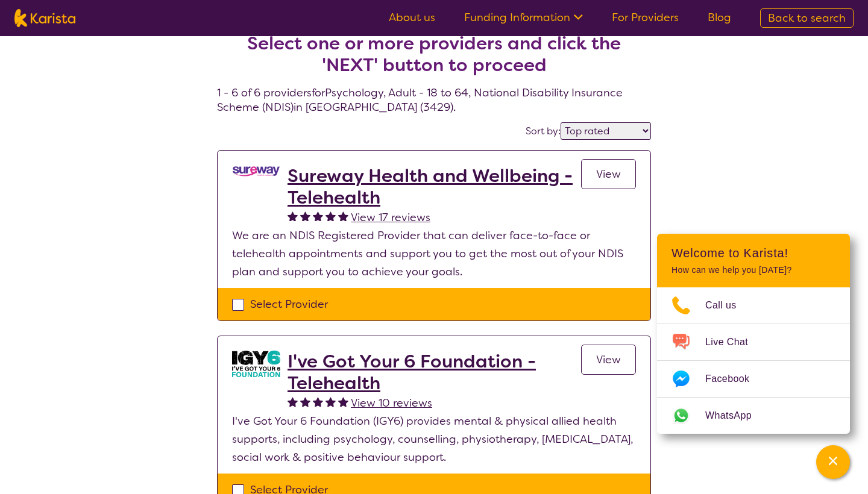 The width and height of the screenshot is (868, 494). Describe the element at coordinates (753, 334) in the screenshot. I see `div: Channel Menu` at that location.